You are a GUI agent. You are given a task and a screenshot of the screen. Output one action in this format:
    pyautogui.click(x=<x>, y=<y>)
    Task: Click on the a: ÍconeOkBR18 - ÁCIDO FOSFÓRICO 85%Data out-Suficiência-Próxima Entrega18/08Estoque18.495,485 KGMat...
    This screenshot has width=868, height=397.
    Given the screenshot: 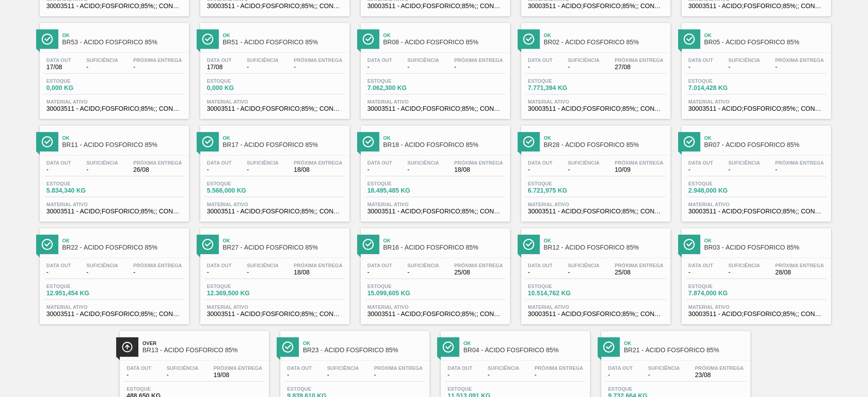 What is the action you would take?
    pyautogui.click(x=434, y=170)
    